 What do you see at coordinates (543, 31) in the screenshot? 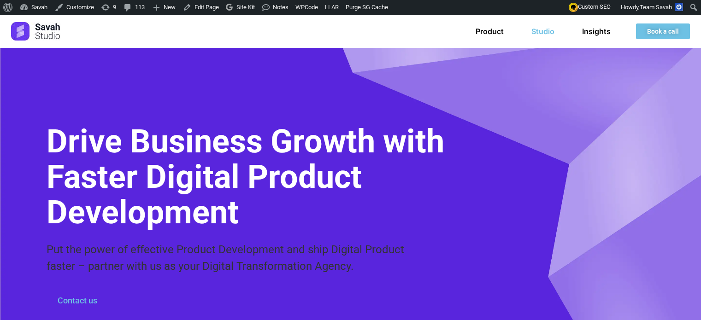
I see `a: Studio` at bounding box center [543, 31].